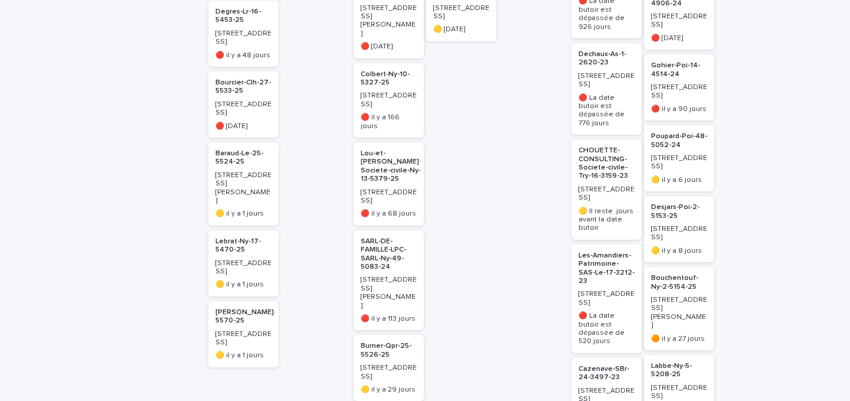 The height and width of the screenshot is (401, 850). I want to click on p: 🔴 il y a 90 jours, so click(679, 109).